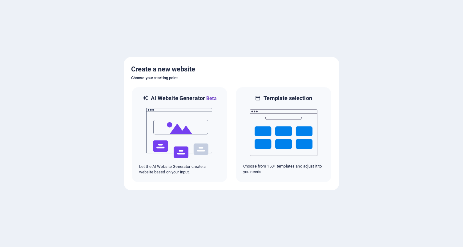 This screenshot has width=463, height=247. I want to click on span: Beta, so click(211, 98).